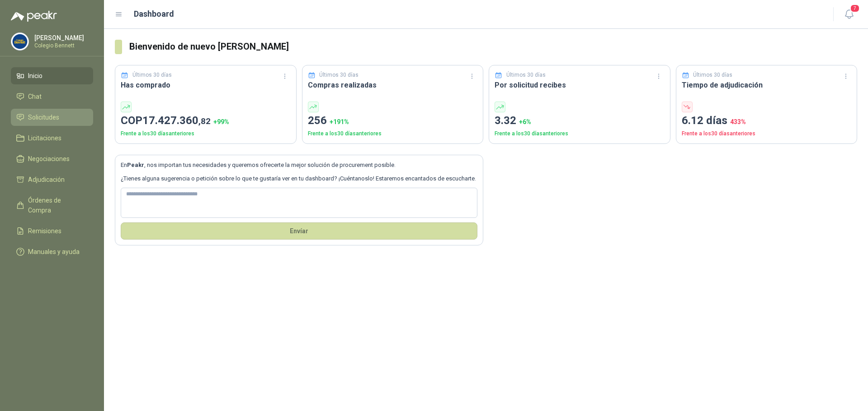 This screenshot has width=868, height=411. I want to click on span: + 191 %, so click(339, 121).